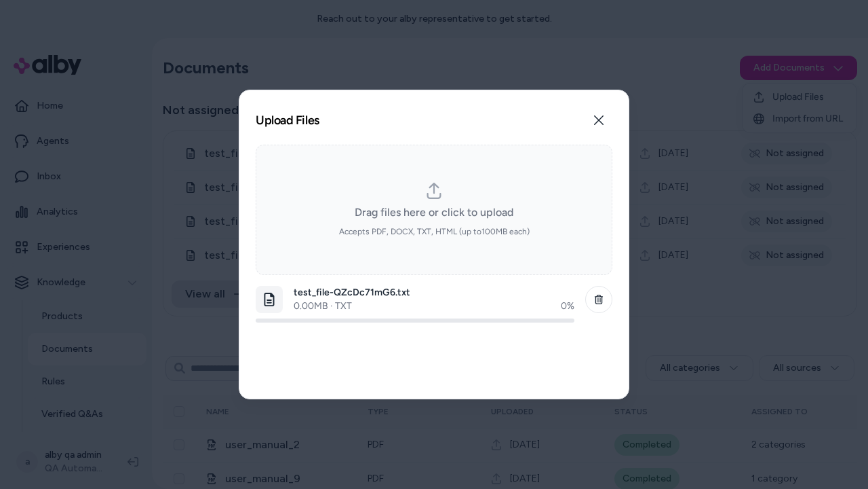 This screenshot has width=868, height=489. I want to click on li: dropzone-file-list-item, so click(434, 304).